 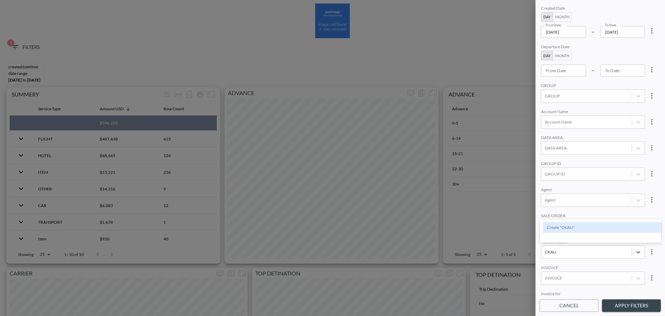 What do you see at coordinates (611, 25) in the screenshot?
I see `label: To Date` at bounding box center [611, 25].